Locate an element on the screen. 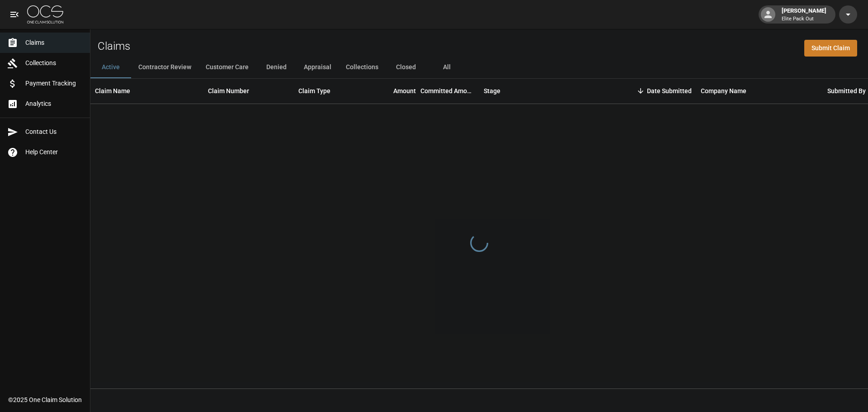 Image resolution: width=868 pixels, height=412 pixels. div: © 2025 One Claim Solution is located at coordinates (45, 400).